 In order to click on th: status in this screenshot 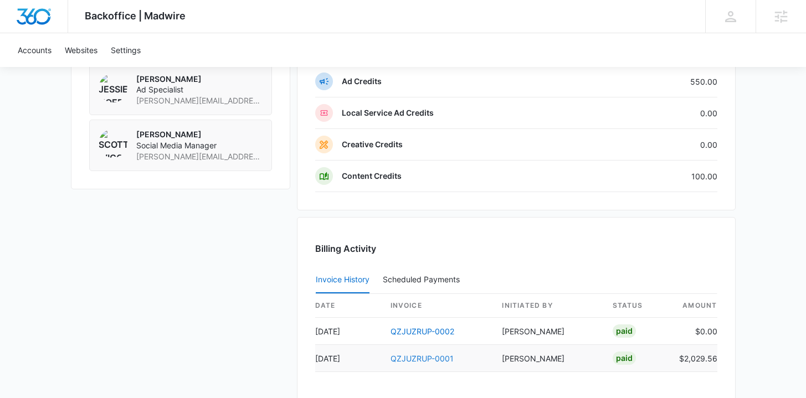, I will do `click(637, 306)`.